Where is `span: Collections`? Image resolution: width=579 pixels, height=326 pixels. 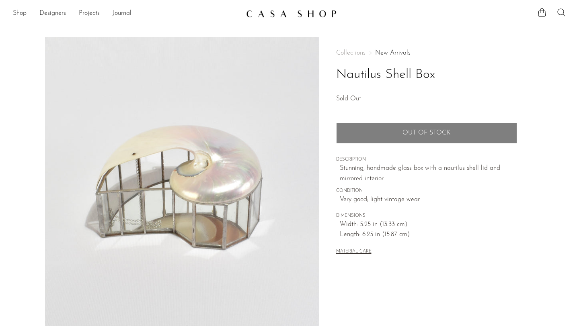 span: Collections is located at coordinates (351, 53).